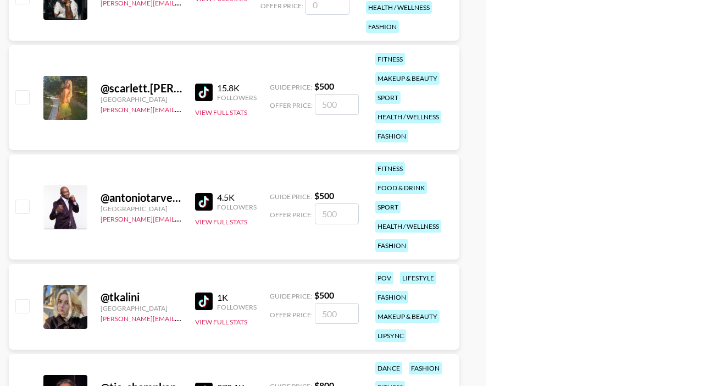 The height and width of the screenshot is (386, 711). I want to click on div: @ antoniotarver1, so click(141, 197).